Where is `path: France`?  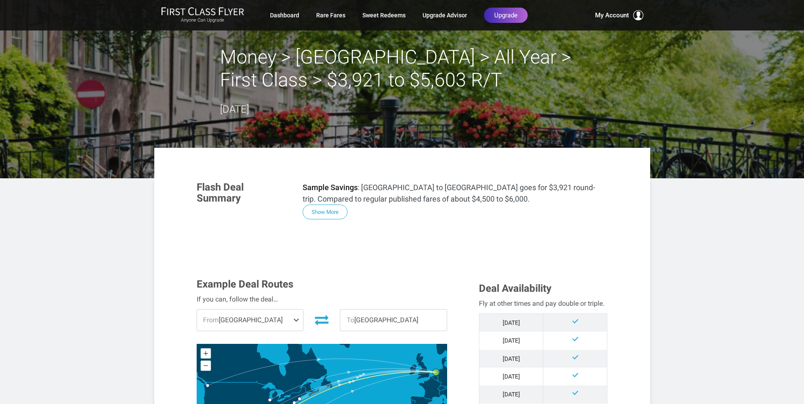 path: France is located at coordinates (432, 389).